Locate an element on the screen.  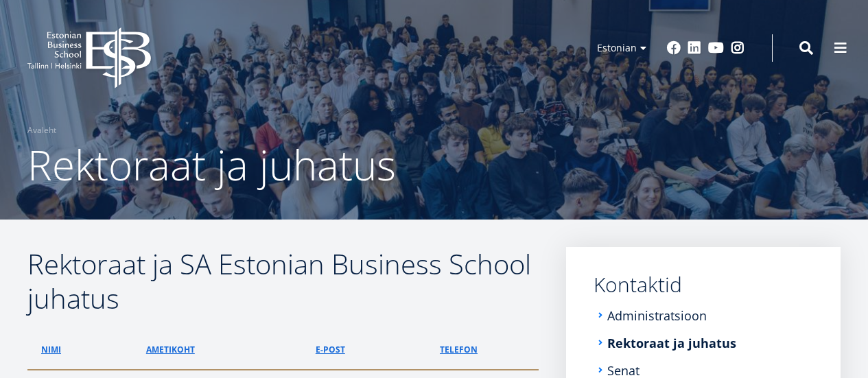
a: Instagram is located at coordinates (738, 48).